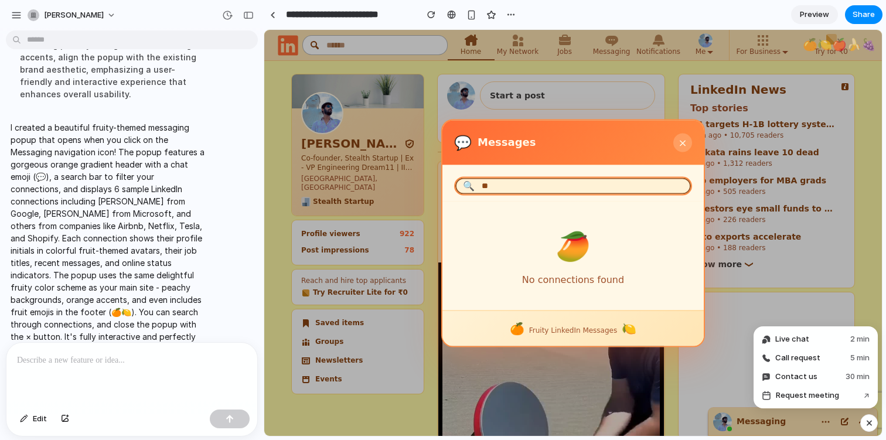  I want to click on span: Fruity LinkedIn Messages, so click(309, 300).